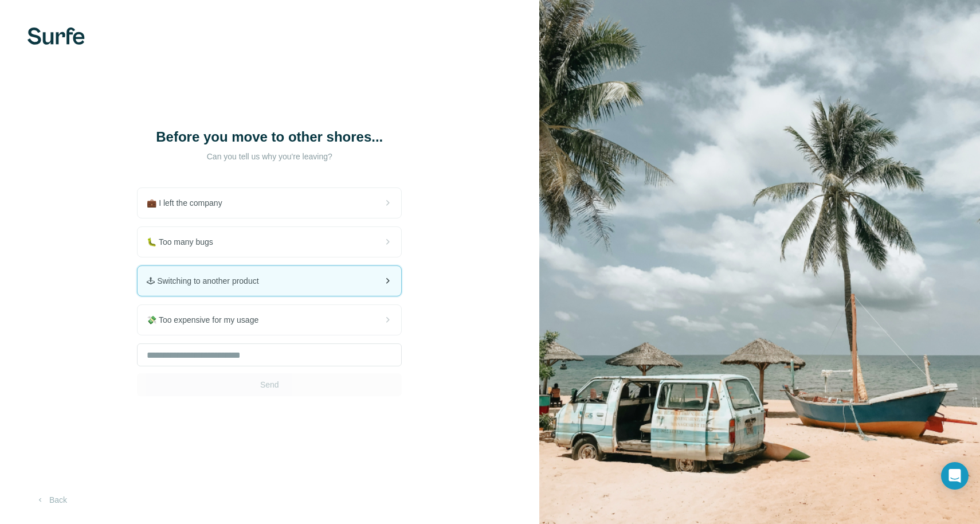  I want to click on span: 🕹 Switching to another product, so click(207, 281).